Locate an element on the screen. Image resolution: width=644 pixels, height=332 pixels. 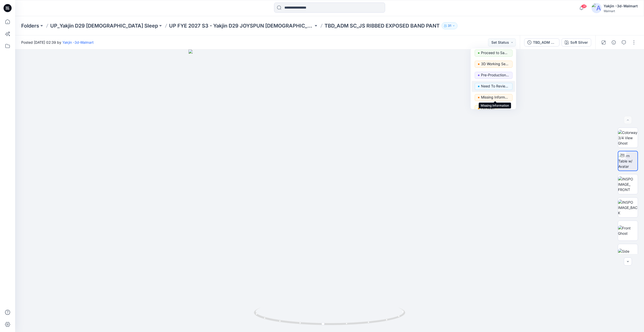
p: On Hold is located at coordinates (488, 108).